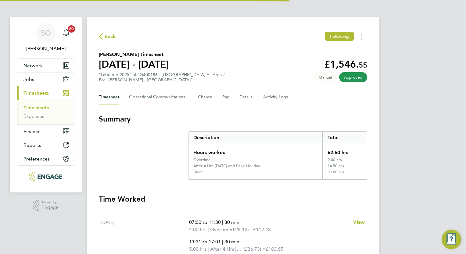 Image resolution: width=466 pixels, height=254 pixels. I want to click on div: Basic, so click(198, 172).